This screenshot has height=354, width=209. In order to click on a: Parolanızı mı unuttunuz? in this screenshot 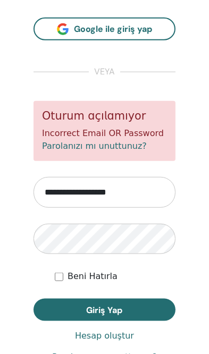, I will do `click(94, 146)`.